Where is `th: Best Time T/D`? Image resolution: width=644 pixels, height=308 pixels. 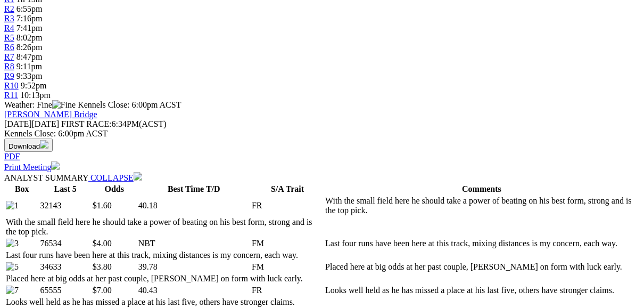
th: Best Time T/D is located at coordinates (194, 189).